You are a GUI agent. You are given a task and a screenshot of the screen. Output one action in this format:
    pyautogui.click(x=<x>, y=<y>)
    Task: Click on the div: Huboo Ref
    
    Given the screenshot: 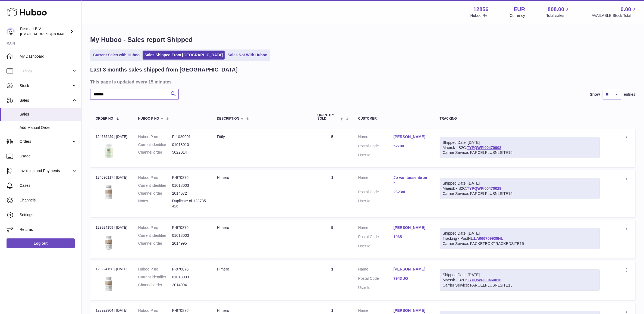 What is the action you would take?
    pyautogui.click(x=480, y=15)
    